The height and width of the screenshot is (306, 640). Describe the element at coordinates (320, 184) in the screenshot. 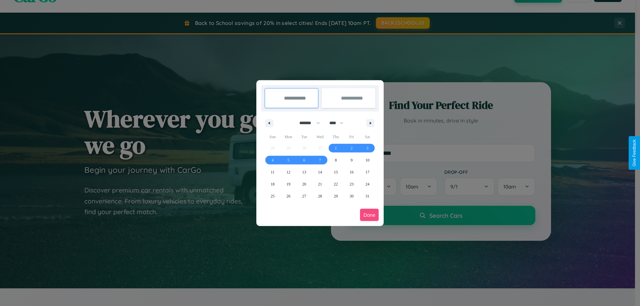

I see `span: 21` at that location.